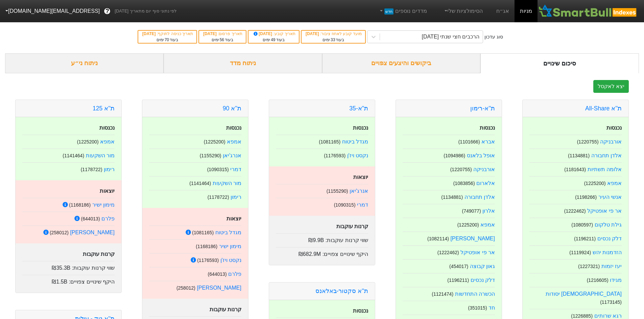  What do you see at coordinates (84, 64) in the screenshot?
I see `div: ניתוח ני״ע` at bounding box center [84, 64].